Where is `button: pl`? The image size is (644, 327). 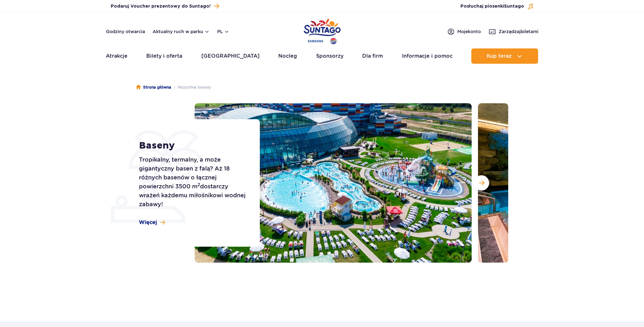
button: pl is located at coordinates (223, 32).